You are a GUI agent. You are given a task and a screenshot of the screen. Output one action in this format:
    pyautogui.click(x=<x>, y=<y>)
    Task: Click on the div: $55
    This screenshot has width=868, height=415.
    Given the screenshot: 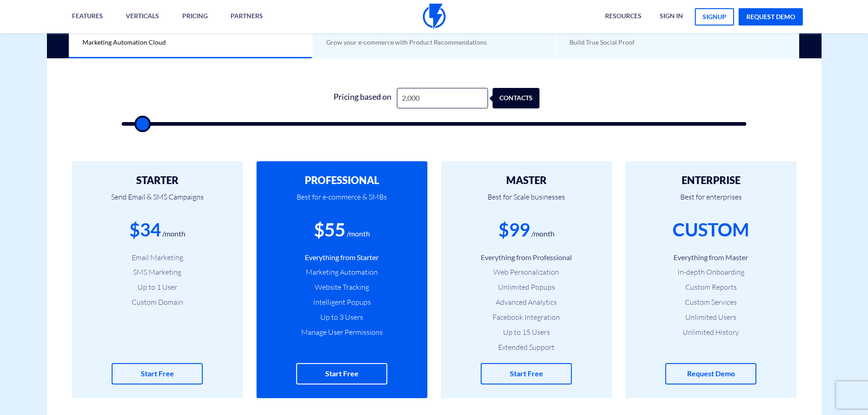 What is the action you would take?
    pyautogui.click(x=329, y=230)
    